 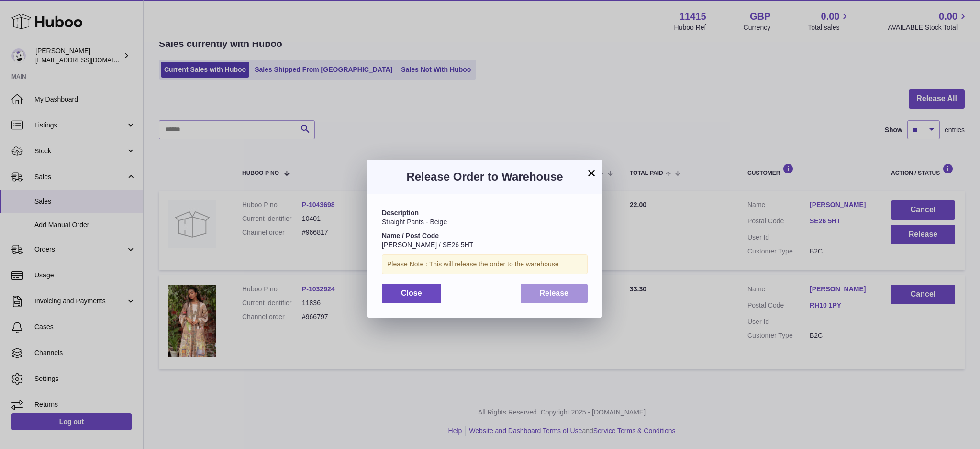 What do you see at coordinates (400, 213) in the screenshot?
I see `strong: Description` at bounding box center [400, 213].